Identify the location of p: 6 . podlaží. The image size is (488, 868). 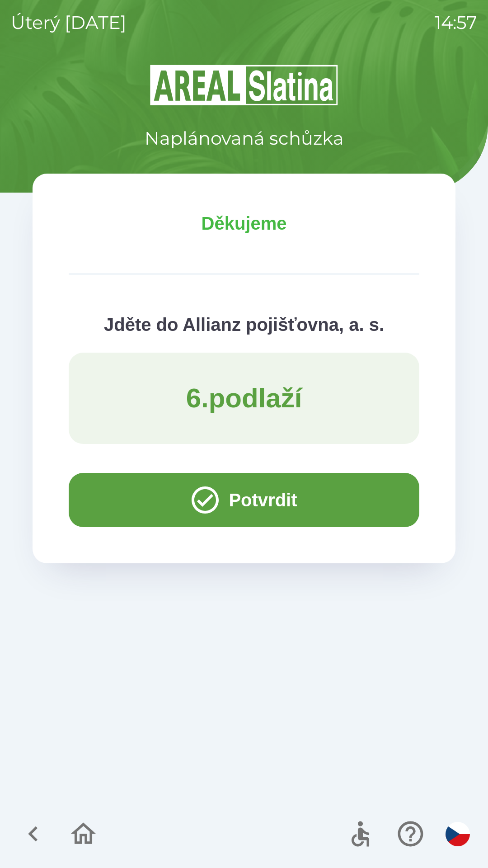
(244, 398).